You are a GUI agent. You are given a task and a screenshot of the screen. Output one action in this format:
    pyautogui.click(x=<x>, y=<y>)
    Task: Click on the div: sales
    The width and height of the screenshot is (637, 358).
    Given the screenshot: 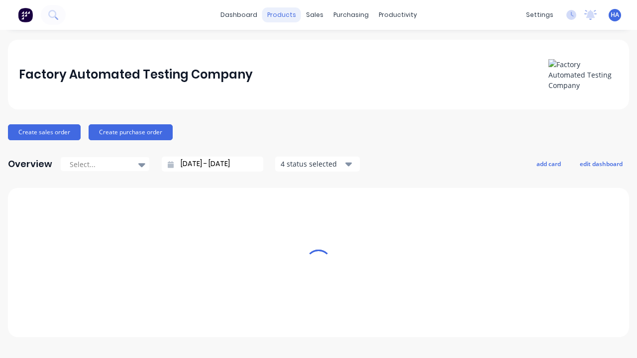 What is the action you would take?
    pyautogui.click(x=315, y=15)
    